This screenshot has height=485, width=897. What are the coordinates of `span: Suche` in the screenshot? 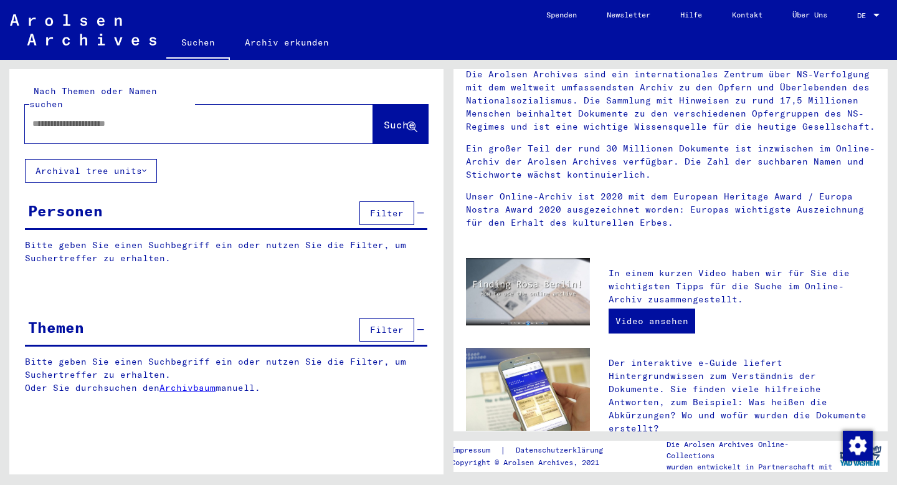 It's located at (399, 125).